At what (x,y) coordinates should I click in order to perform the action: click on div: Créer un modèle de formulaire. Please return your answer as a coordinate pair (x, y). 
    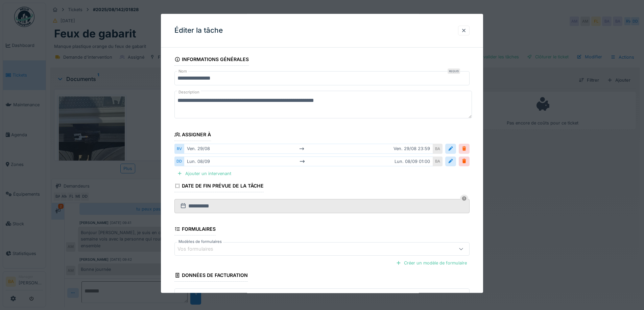
    Looking at the image, I should click on (431, 264).